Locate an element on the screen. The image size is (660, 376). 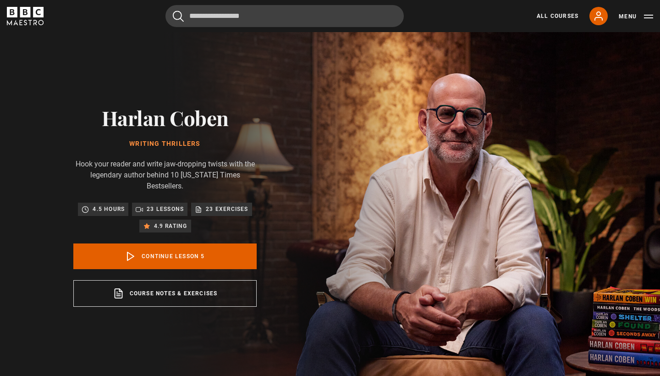
svg: BBC Maestro is located at coordinates (25, 16).